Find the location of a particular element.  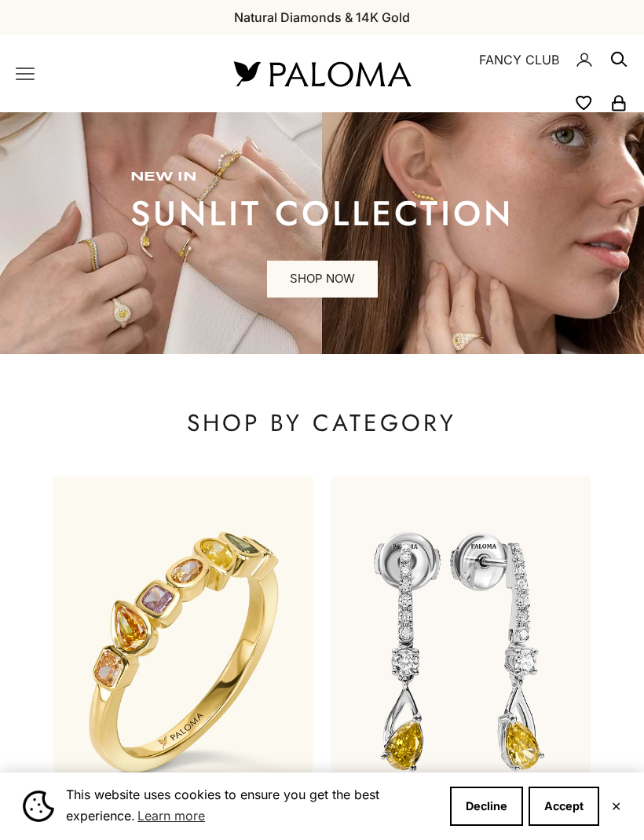

p: new in is located at coordinates (322, 177).